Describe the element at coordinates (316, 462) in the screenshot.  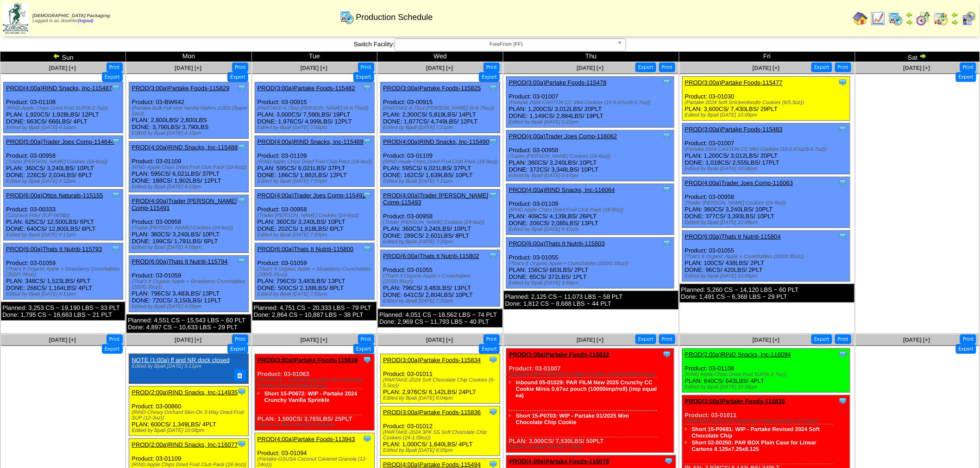
I see `div: (Partake-GSUSA Coconut Caramel Granola (12-24oz))` at that location.